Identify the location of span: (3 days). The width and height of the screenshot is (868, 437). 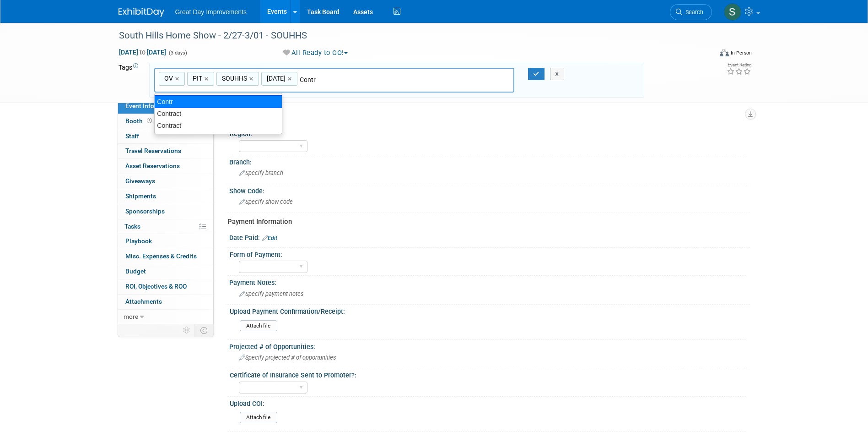
(177, 53).